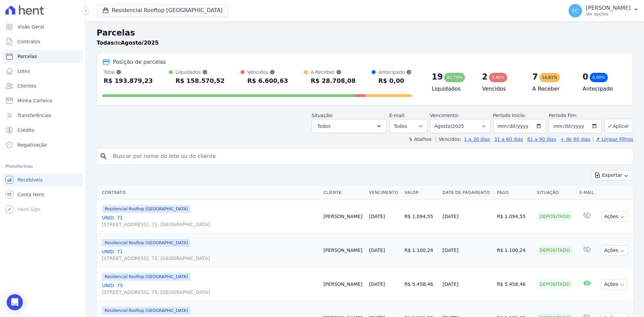 The width and height of the screenshot is (644, 317). What do you see at coordinates (395, 80) in the screenshot?
I see `div: R$ 0,00` at bounding box center [395, 80].